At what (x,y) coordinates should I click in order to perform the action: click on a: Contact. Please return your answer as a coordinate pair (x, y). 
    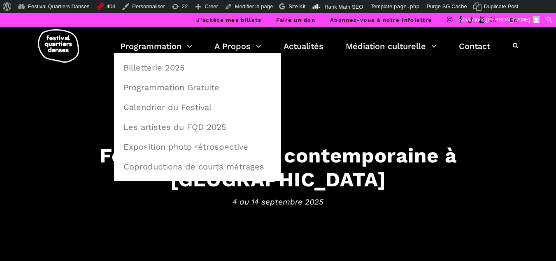
    Looking at the image, I should click on (475, 46).